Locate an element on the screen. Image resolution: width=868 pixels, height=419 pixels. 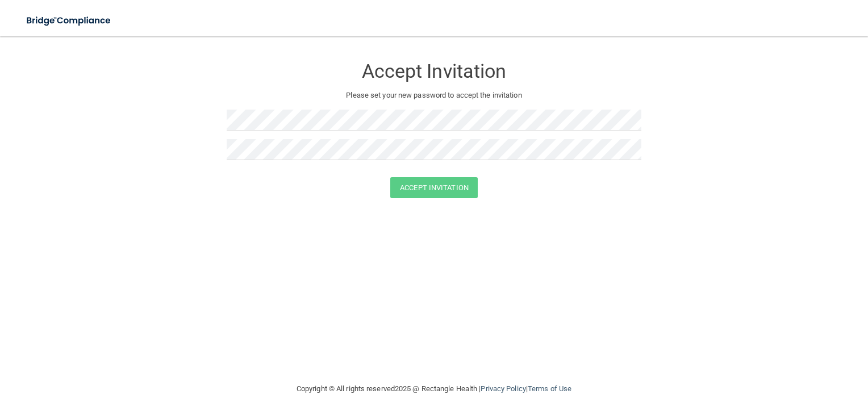
img: bridge_compliance_login_screen.278c3ca4.svg is located at coordinates (69, 21).